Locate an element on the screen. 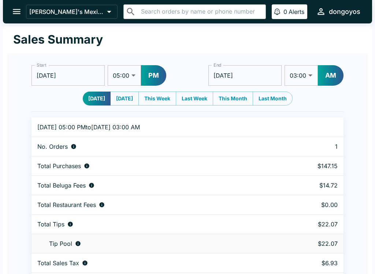 The width and height of the screenshot is (375, 274). input: Search orders by name or phone number is located at coordinates (201, 12).